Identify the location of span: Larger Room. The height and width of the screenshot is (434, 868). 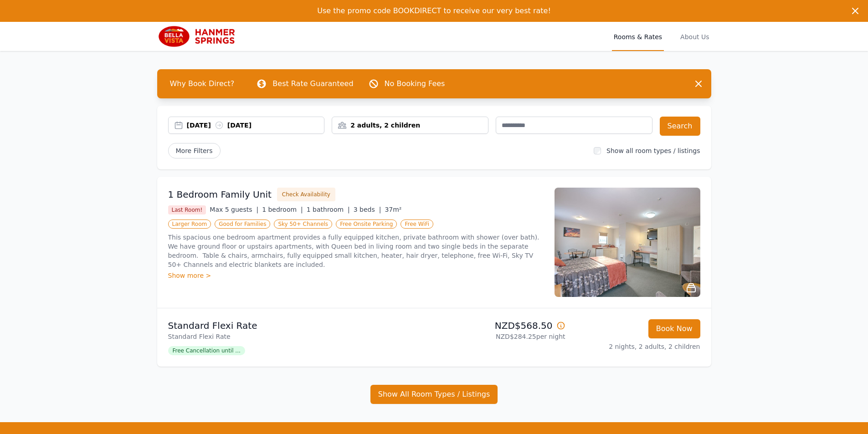
(190, 224).